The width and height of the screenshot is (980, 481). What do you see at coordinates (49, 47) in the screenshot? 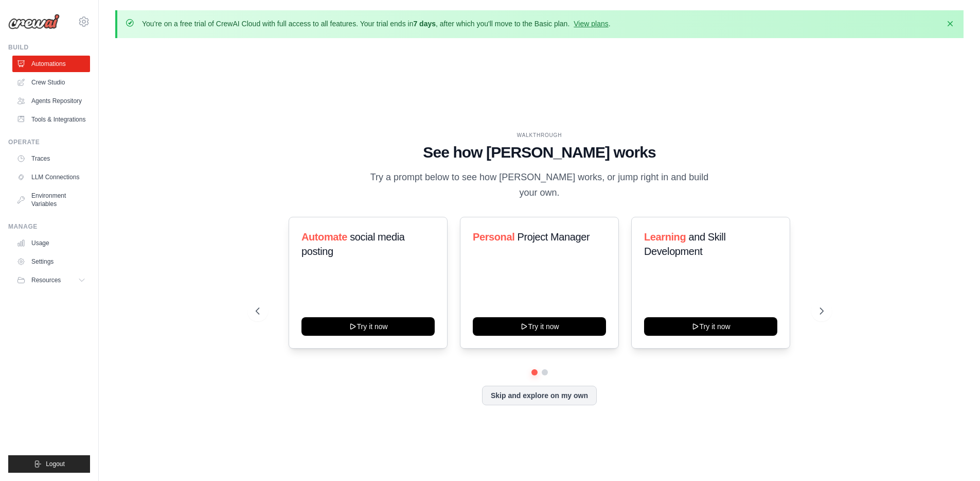
I see `div: Build` at bounding box center [49, 47].